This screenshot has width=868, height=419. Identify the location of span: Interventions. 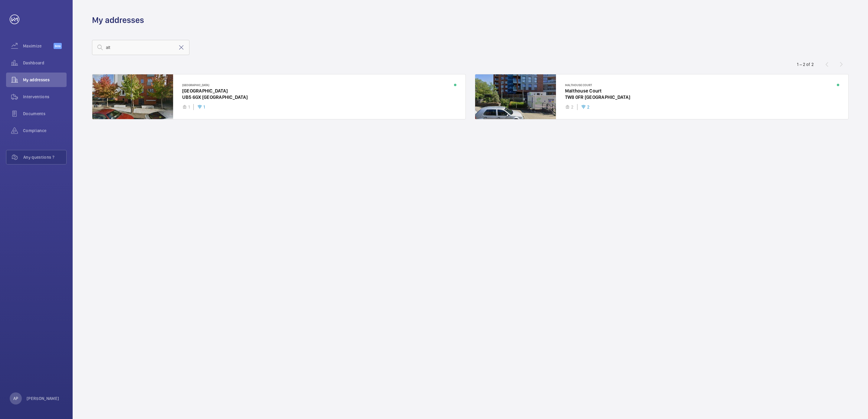
(45, 97).